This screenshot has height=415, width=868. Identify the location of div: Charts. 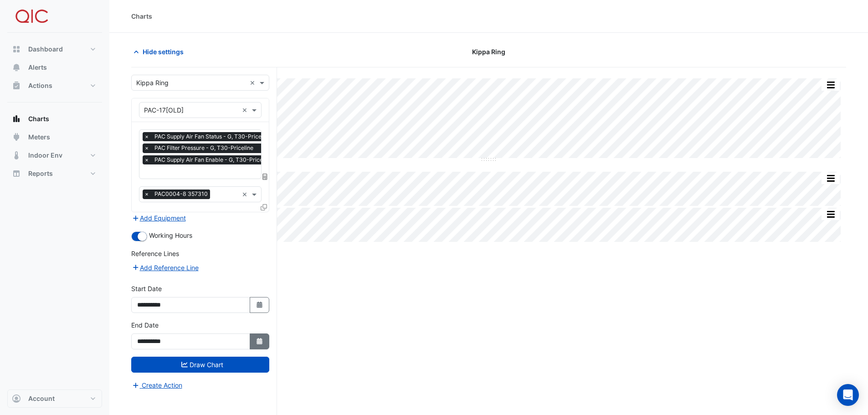
(142, 16).